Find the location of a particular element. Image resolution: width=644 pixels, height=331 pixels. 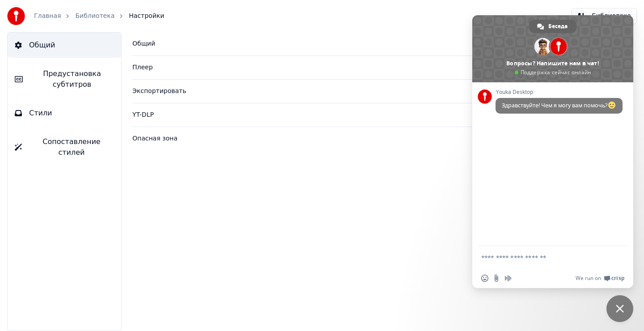

a: We run onCrisp is located at coordinates (600, 278).